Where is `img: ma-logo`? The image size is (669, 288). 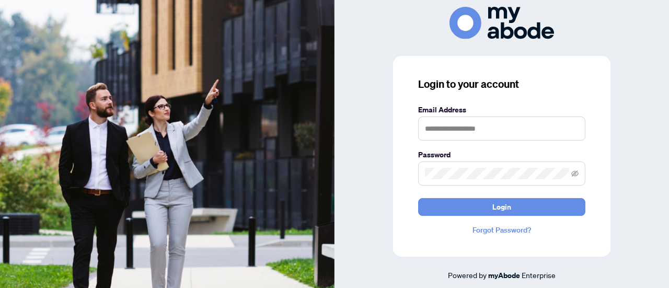 img: ma-logo is located at coordinates (502, 22).